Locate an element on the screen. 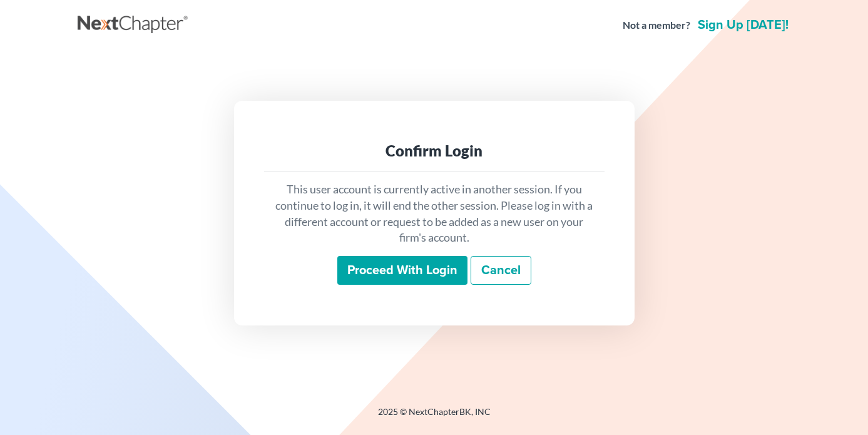 The image size is (868, 435). p: This user account is currently active in another session. If you continue to log in, it will end ... is located at coordinates (435, 213).